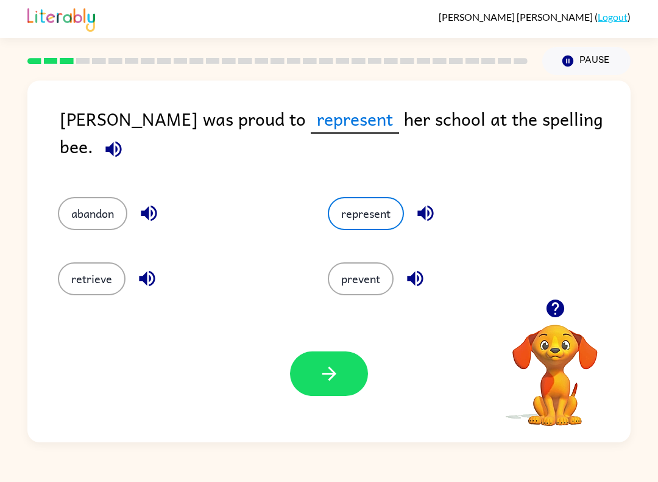  What do you see at coordinates (587, 61) in the screenshot?
I see `button: Pause` at bounding box center [587, 61].